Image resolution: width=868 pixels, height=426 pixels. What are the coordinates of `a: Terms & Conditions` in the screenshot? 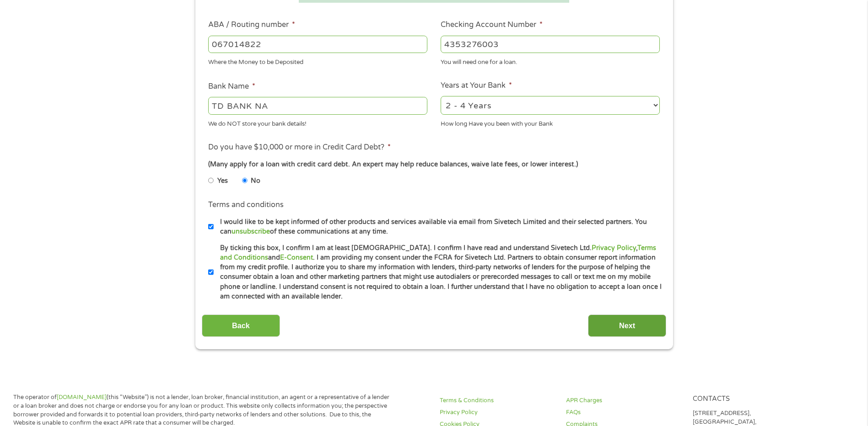 It's located at (497, 400).